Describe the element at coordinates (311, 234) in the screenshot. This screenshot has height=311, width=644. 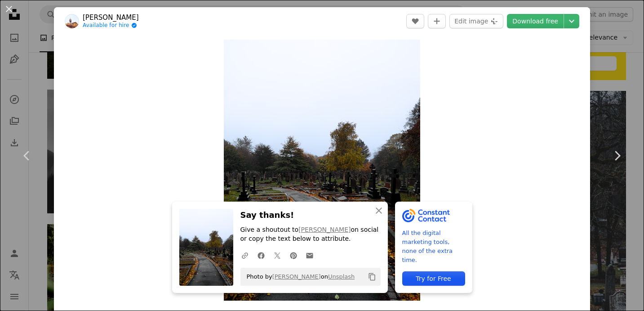
I see `p: Give a shoutout to on social or copy the text below to attribute.` at that location.